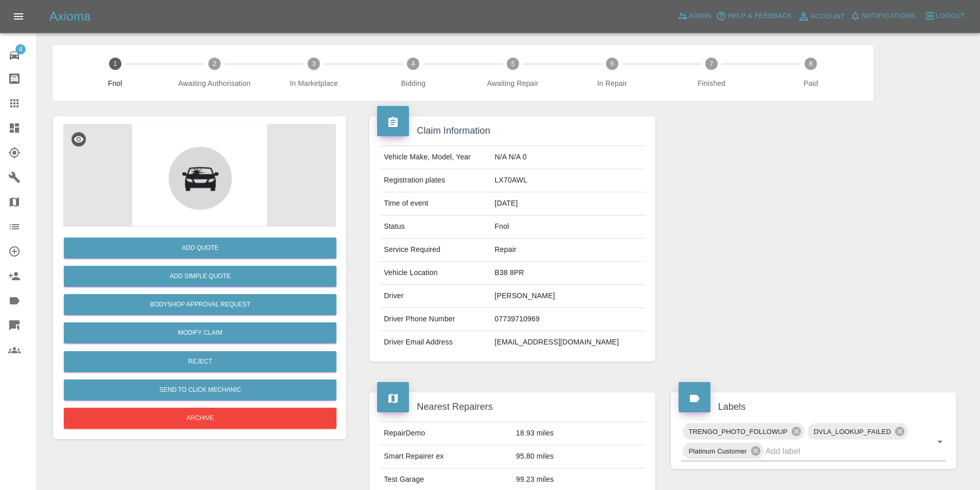  Describe the element at coordinates (759, 16) in the screenshot. I see `span: Help & Feedback` at that location.